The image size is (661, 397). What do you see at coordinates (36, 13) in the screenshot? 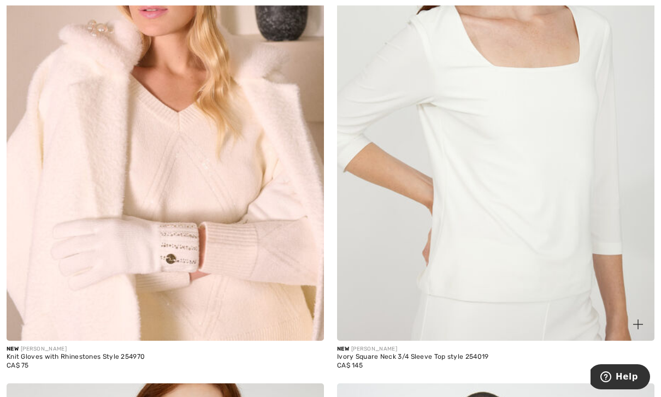
I see `span: Help` at bounding box center [36, 13].